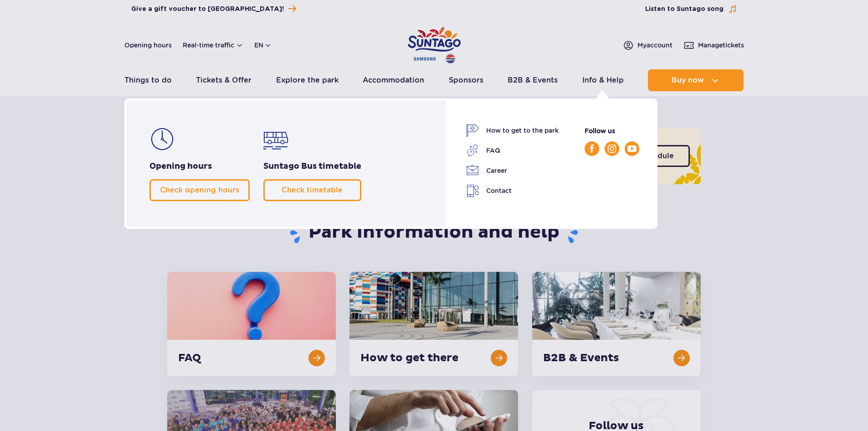  What do you see at coordinates (612, 131) in the screenshot?
I see `p: Follow us` at bounding box center [612, 131].